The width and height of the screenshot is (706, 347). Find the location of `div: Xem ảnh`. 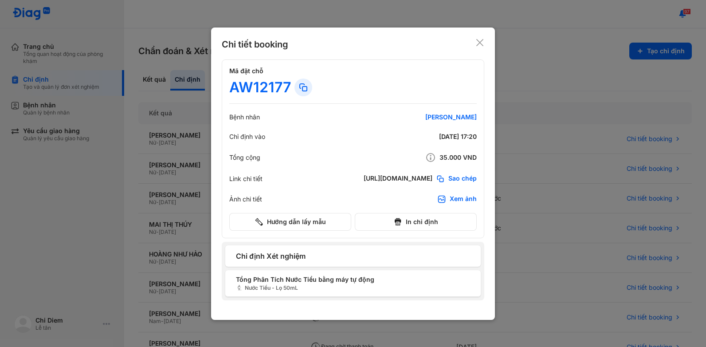

div: Xem ảnh is located at coordinates (463, 199).